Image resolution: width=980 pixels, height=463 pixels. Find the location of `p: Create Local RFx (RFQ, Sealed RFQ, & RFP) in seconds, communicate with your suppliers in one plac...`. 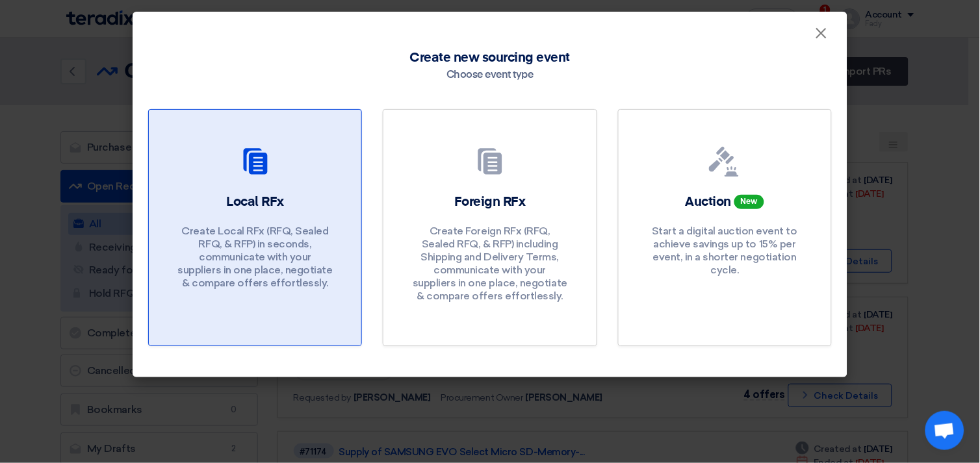

p: Create Local RFx (RFQ, Sealed RFQ, & RFP) in seconds, communicate with your suppliers in one plac... is located at coordinates (255, 258).